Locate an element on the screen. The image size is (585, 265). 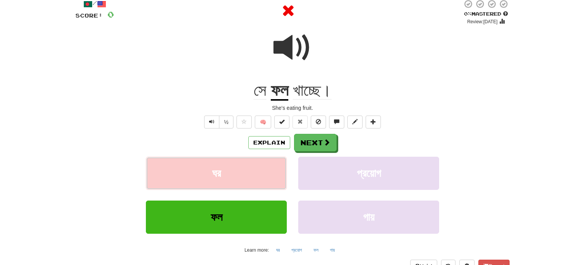
span: Score: is located at coordinates (89, 15).